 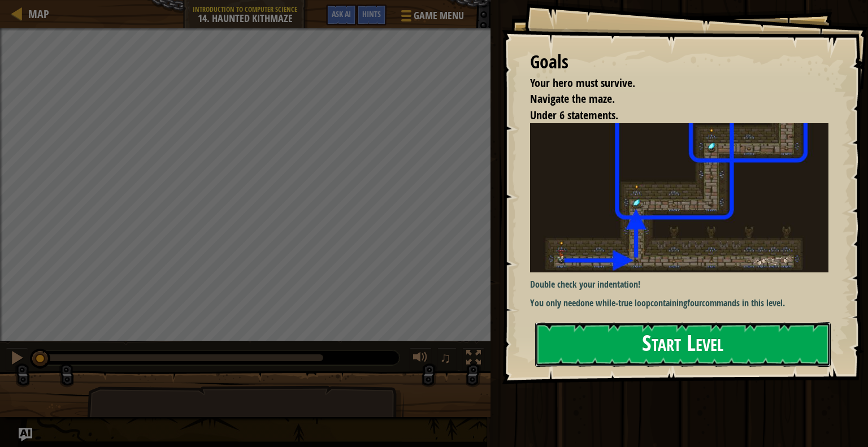 What do you see at coordinates (473, 359) in the screenshot?
I see `button: Toggle fullscreen` at bounding box center [473, 359].